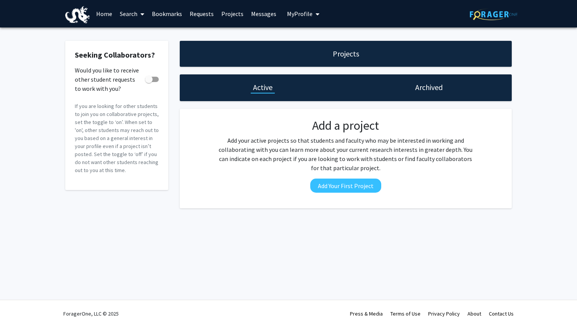 Image resolution: width=577 pixels, height=327 pixels. Describe the element at coordinates (108, 79) in the screenshot. I see `span: Would you like to receive other student requests to work with you?` at that location.